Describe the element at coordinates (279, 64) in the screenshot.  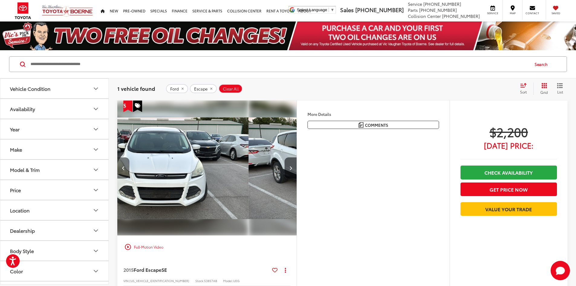
I see `form: Search by Make, Model, or Keyword` at that location.